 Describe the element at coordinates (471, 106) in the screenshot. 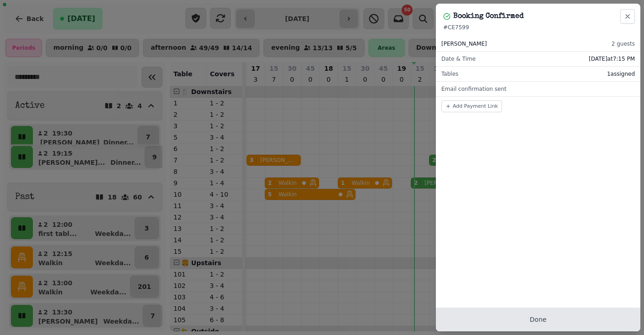

I see `button: Add Payment Link` at that location.